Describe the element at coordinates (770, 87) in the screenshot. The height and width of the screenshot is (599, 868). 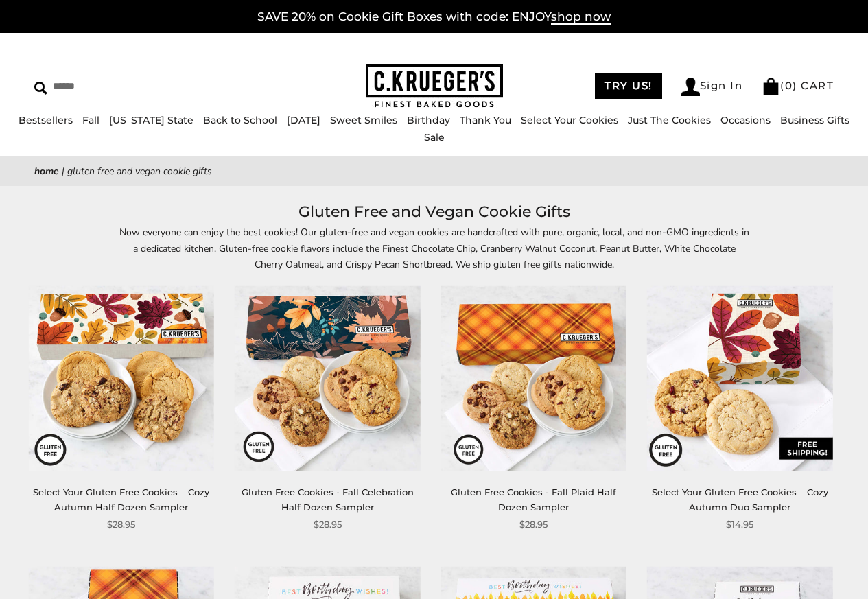
I see `img: Bag` at that location.